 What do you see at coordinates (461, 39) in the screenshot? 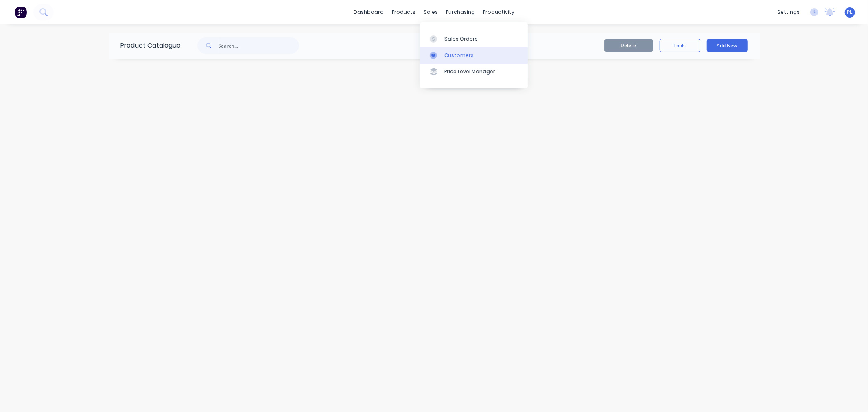
I see `div: Sales Orders` at bounding box center [461, 39].